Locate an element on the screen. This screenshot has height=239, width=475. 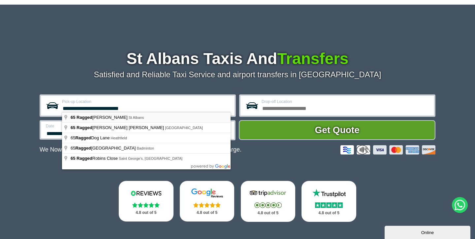
a: Google Stars 4.8 out of 5 is located at coordinates (207, 201).